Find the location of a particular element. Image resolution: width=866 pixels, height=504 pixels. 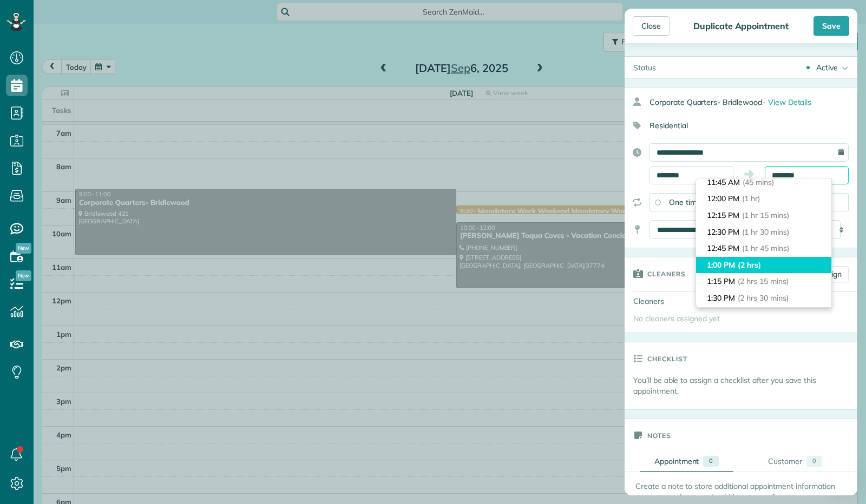

div: Duplicate Appointment is located at coordinates (741, 26).